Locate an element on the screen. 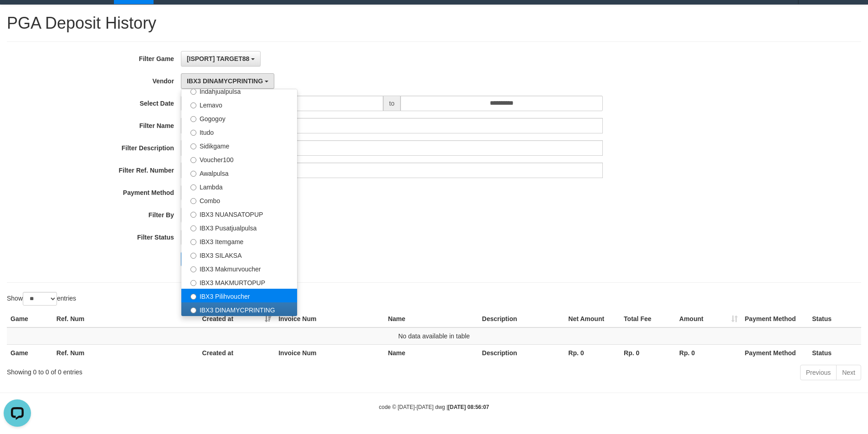 Image resolution: width=868 pixels, height=434 pixels. input: Gogogoy is located at coordinates (193, 119).